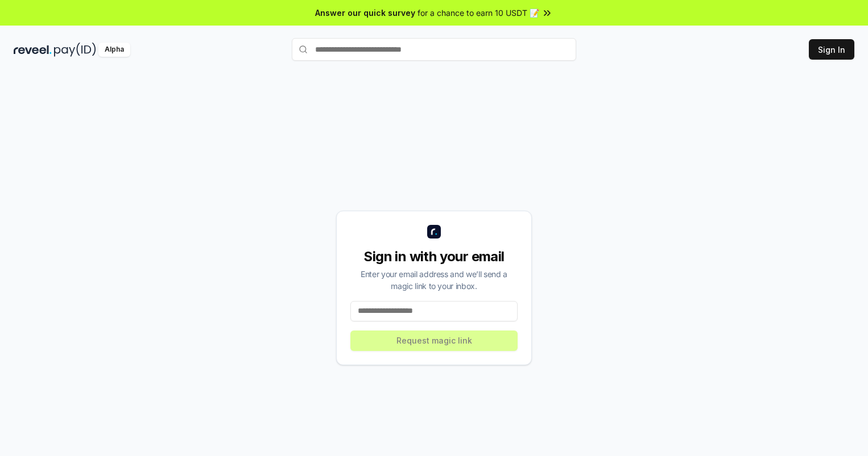 This screenshot has width=868, height=456. I want to click on span: for a chance to earn 10 USDT 📝, so click(478, 13).